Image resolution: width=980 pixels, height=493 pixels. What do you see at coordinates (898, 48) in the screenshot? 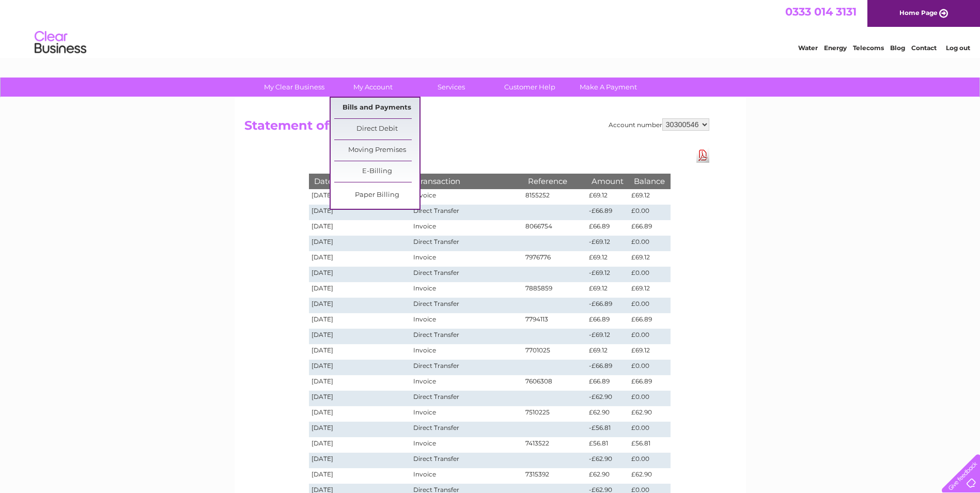
I see `a: Blog` at bounding box center [898, 48].